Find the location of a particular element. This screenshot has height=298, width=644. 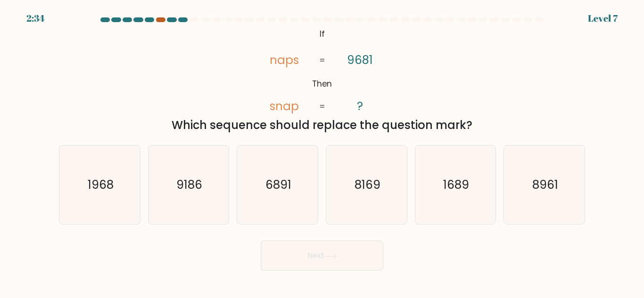

text: 9186 is located at coordinates (189, 185).